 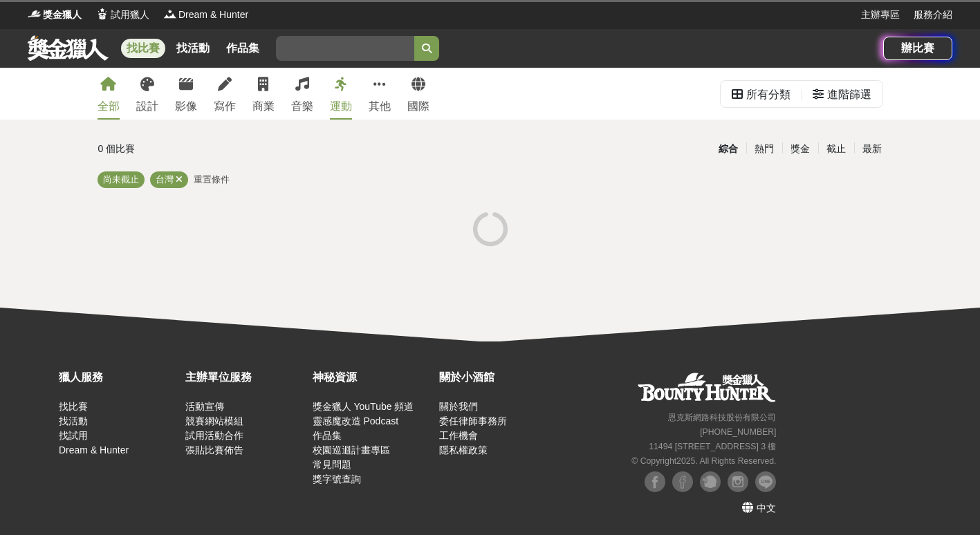 What do you see at coordinates (837, 149) in the screenshot?
I see `div: 截止` at bounding box center [837, 149].